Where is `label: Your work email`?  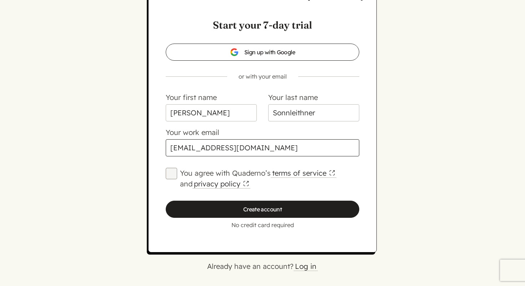
label: Your work email is located at coordinates (193, 132).